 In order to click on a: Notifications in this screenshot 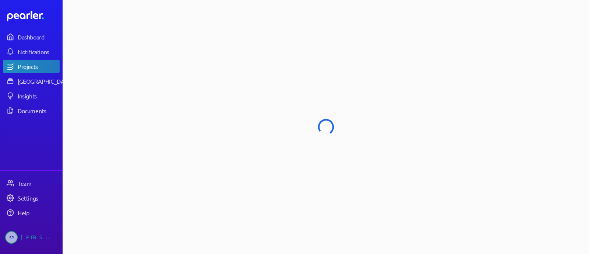, I will do `click(31, 52)`.